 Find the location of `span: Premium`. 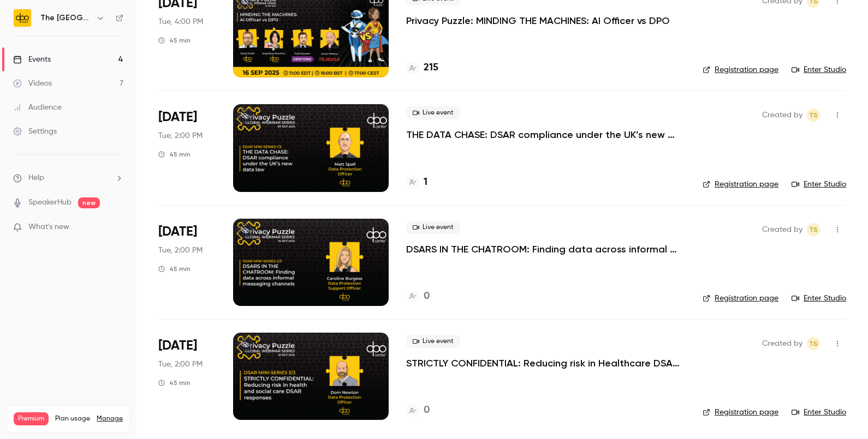

span: Premium is located at coordinates (31, 419).